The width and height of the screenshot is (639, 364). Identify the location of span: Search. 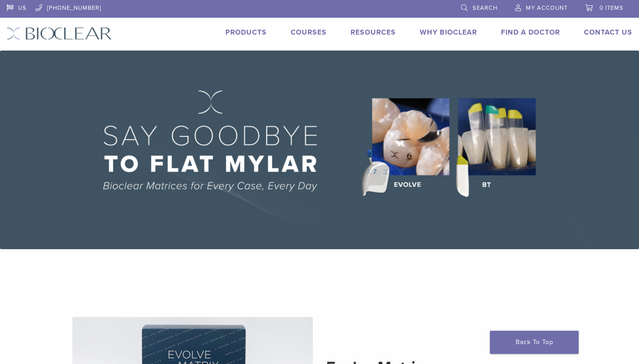
(485, 8).